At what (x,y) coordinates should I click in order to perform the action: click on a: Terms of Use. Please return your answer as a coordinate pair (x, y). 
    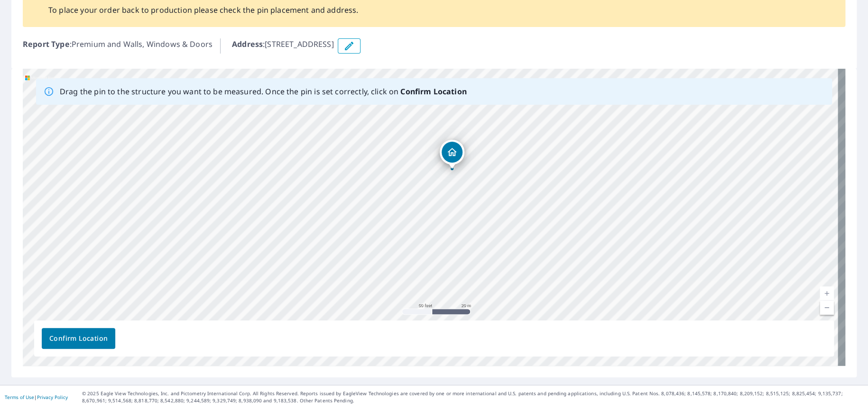
    Looking at the image, I should click on (20, 397).